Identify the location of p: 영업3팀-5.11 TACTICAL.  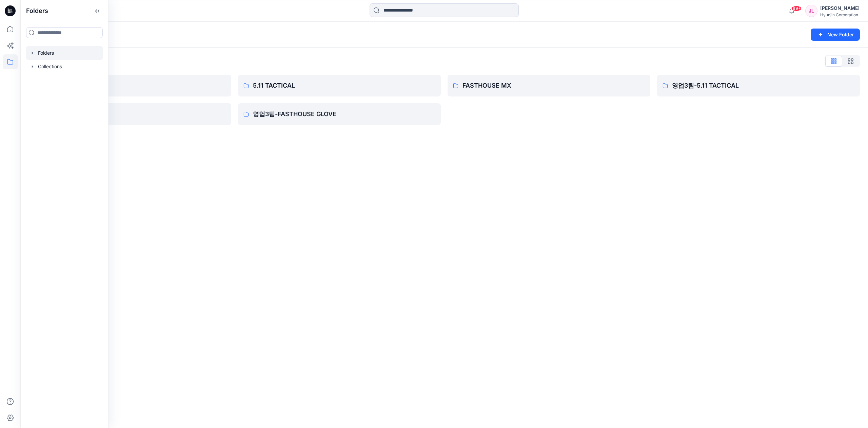
(763, 85).